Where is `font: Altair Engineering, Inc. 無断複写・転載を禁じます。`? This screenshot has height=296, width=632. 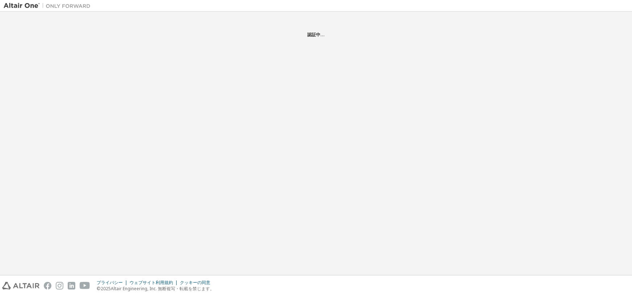 font: Altair Engineering, Inc. 無断複写・転載を禁じます。 is located at coordinates (163, 289).